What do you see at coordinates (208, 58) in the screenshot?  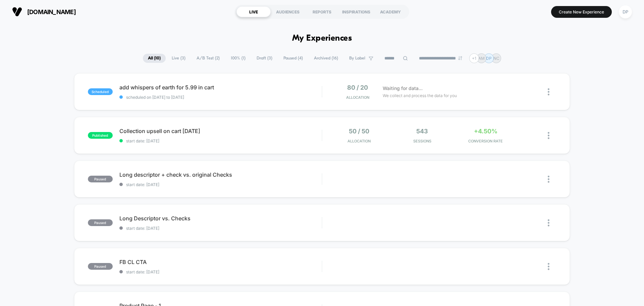 I see `span: A/B Test ( 2 )` at bounding box center [208, 58].